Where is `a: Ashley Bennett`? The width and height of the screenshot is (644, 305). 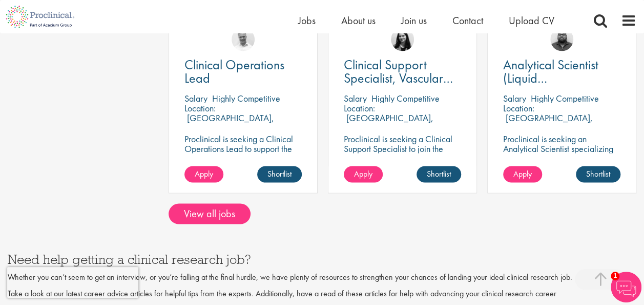
a: Ashley Bennett is located at coordinates (562, 39).